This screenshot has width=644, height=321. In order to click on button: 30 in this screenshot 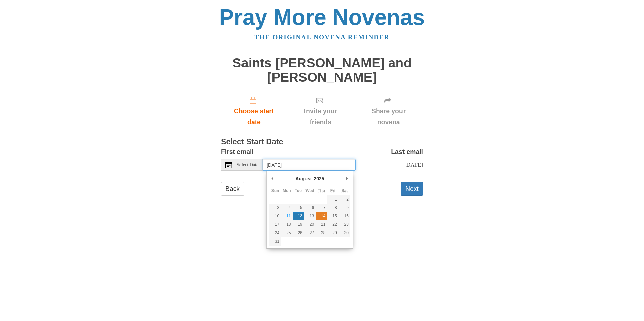, I will do `click(344, 233)`.